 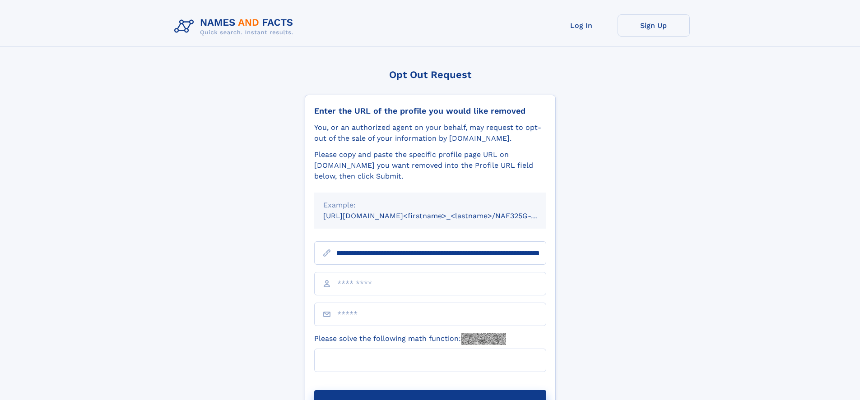 I want to click on div: Opt Out Request, so click(x=430, y=74).